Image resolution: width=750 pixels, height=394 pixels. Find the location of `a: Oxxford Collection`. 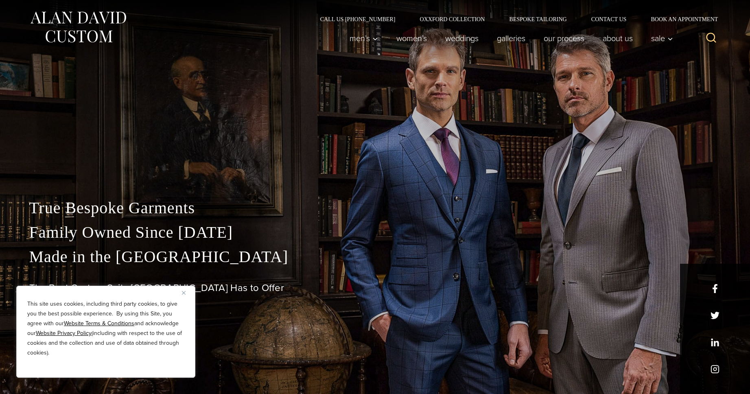

a: Oxxford Collection is located at coordinates (452, 19).